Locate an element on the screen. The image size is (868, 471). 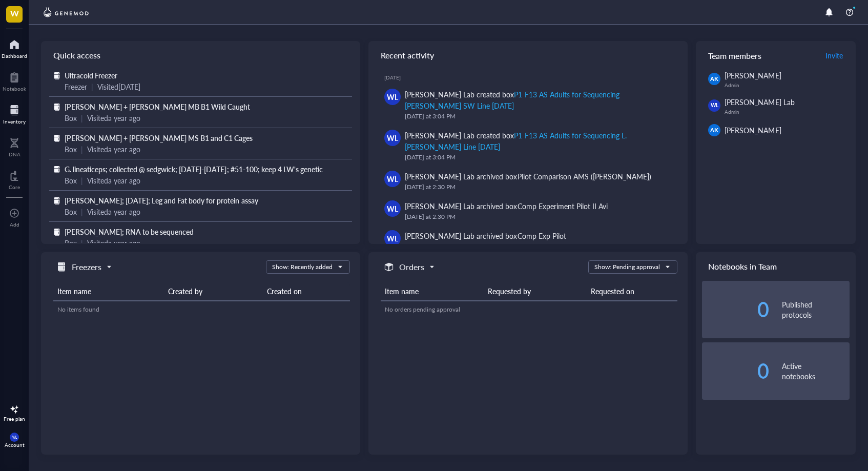
span: Invite is located at coordinates (834, 56).